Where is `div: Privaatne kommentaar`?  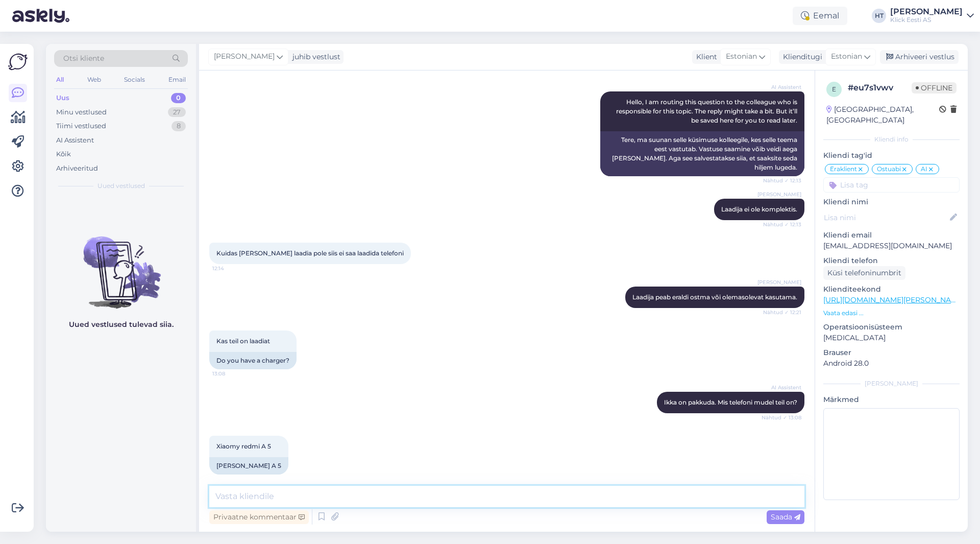 div: Privaatne kommentaar is located at coordinates (259, 517).